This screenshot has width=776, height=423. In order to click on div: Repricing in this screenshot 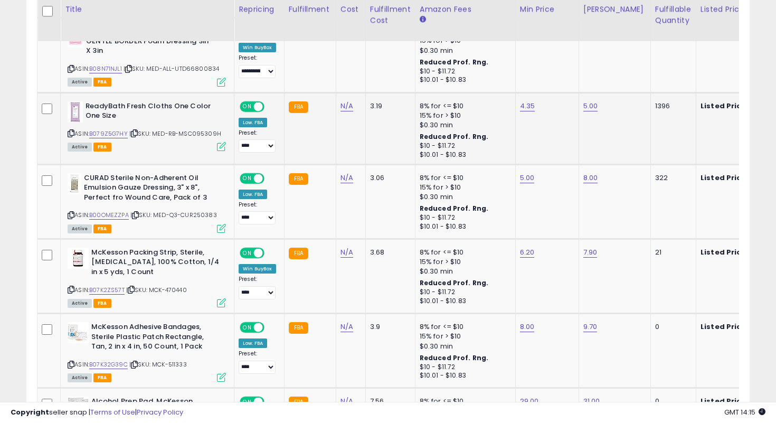, I will do `click(259, 9)`.